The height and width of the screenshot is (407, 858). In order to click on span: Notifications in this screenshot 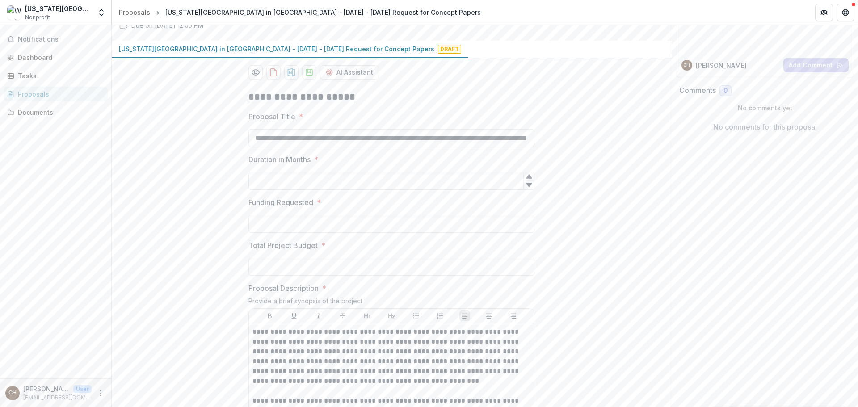, I will do `click(61, 39)`.